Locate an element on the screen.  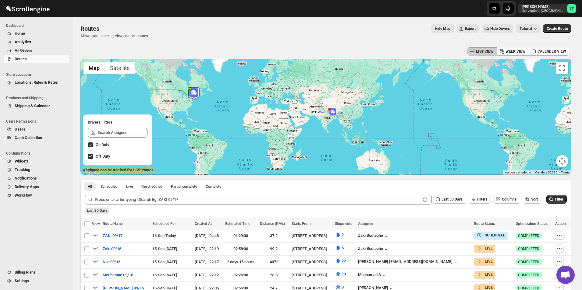
button: CALENDER VIEW is located at coordinates (549, 51).